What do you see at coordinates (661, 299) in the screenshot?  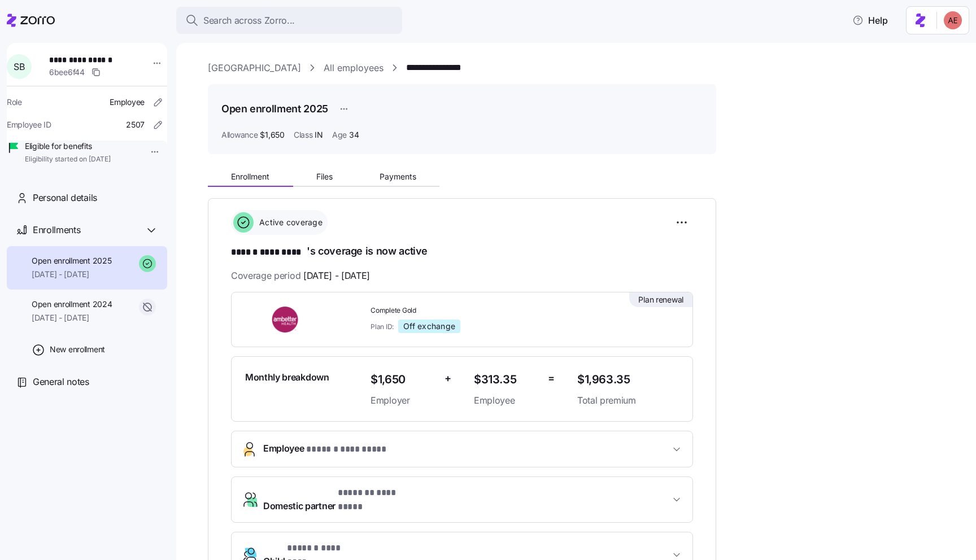 I see `span: Plan renewal` at bounding box center [661, 299].